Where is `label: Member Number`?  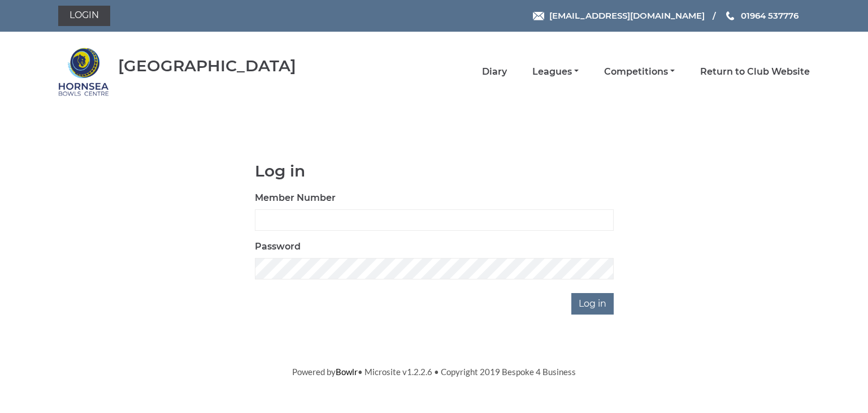 label: Member Number is located at coordinates (295, 198).